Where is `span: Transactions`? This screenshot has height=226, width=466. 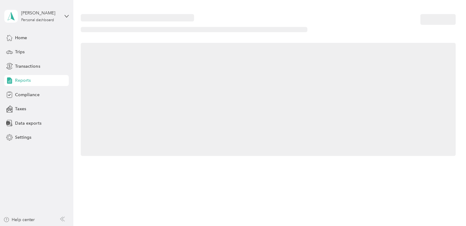 span: Transactions is located at coordinates (27, 66).